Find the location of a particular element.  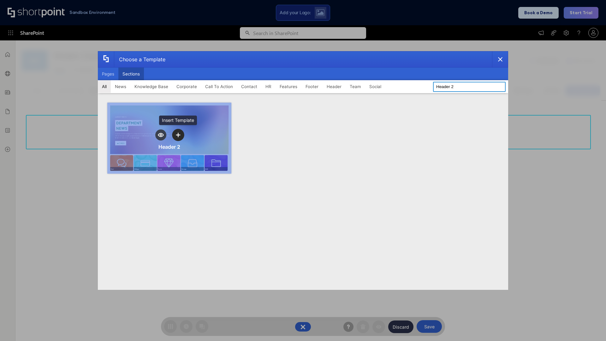

button: Header is located at coordinates (334, 86).